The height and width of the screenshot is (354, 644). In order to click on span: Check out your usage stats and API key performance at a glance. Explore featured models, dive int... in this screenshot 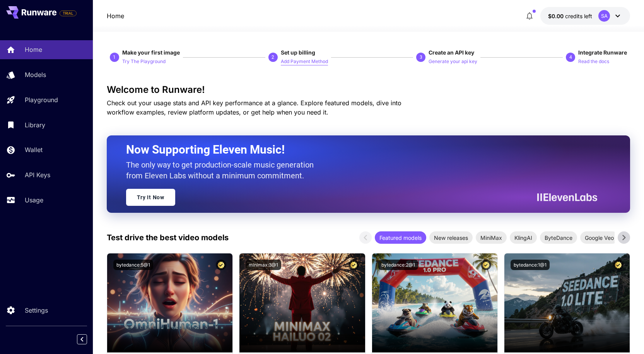, I will do `click(254, 107)`.